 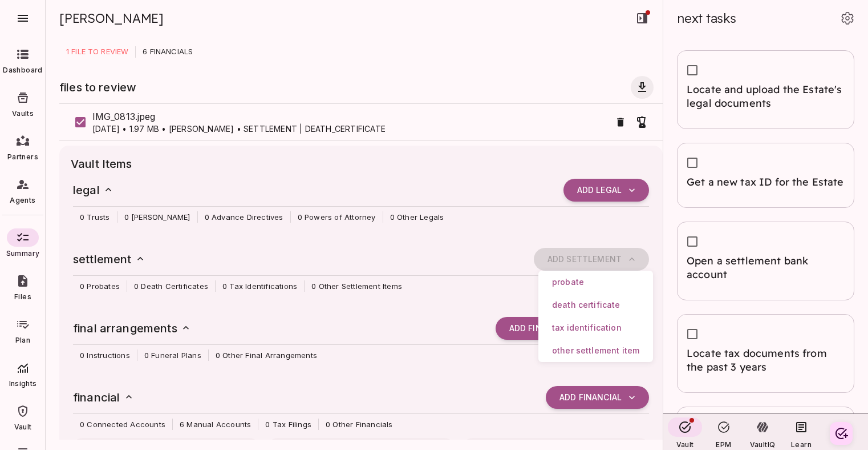 What do you see at coordinates (595, 282) in the screenshot?
I see `button: probate` at bounding box center [595, 282].